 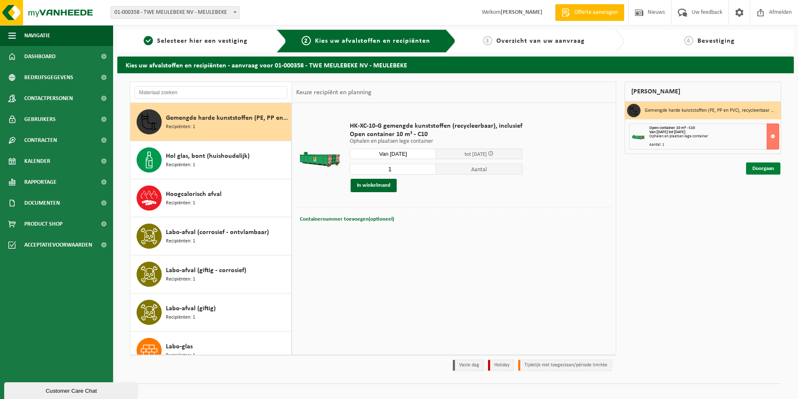 What do you see at coordinates (479, 169) in the screenshot?
I see `span: Aantal` at bounding box center [479, 169].